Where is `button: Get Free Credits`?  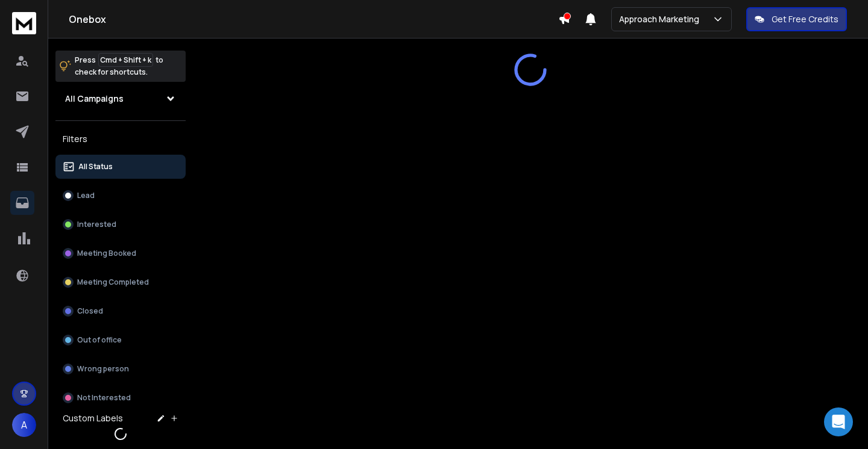 button: Get Free Credits is located at coordinates (796, 19).